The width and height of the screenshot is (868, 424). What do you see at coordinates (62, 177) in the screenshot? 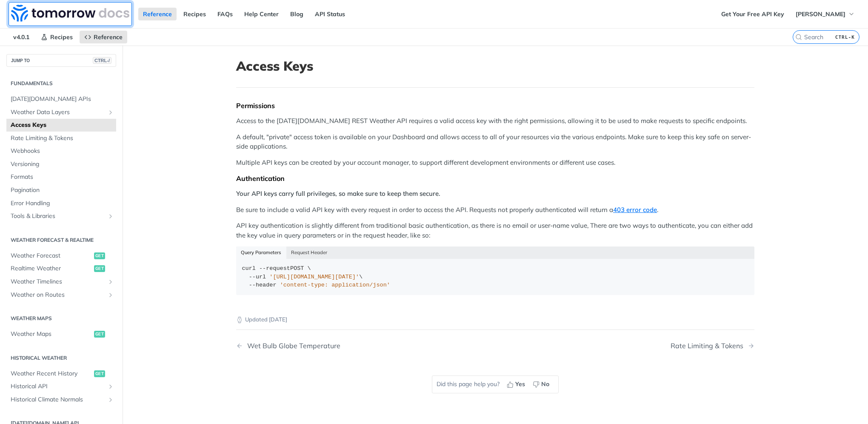
I see `a: Formats` at bounding box center [62, 177].